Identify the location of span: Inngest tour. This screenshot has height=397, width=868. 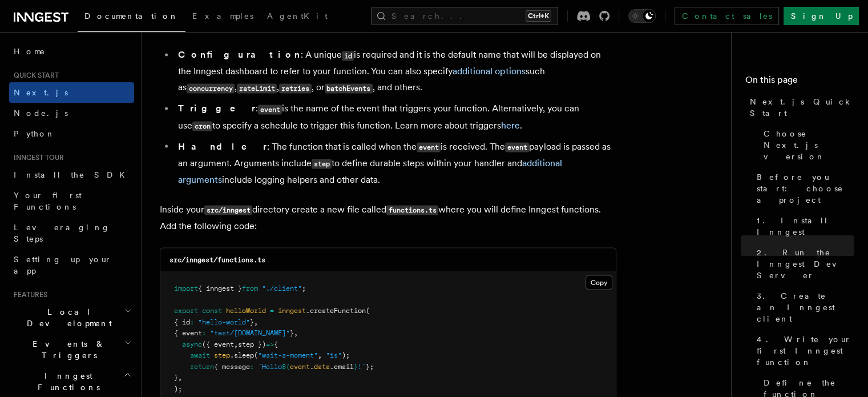
(37, 158).